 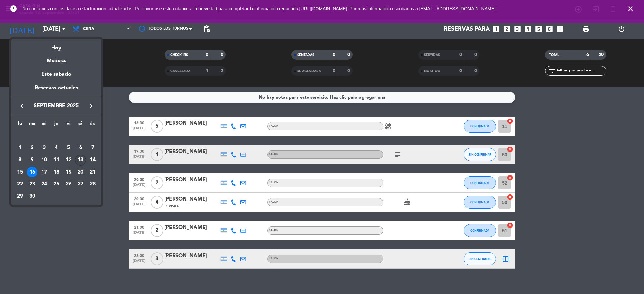 I want to click on i: keyboard_arrow_right, so click(x=91, y=106).